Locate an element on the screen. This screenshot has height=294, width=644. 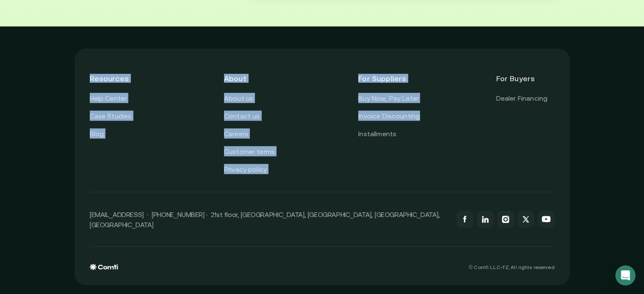
a: Case Studies is located at coordinates (111, 116).